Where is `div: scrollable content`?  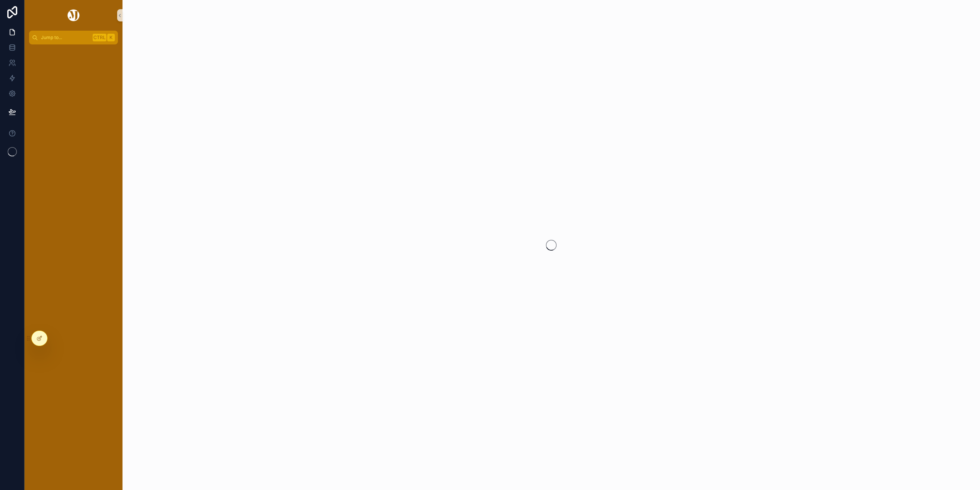
div: scrollable content is located at coordinates (74, 51).